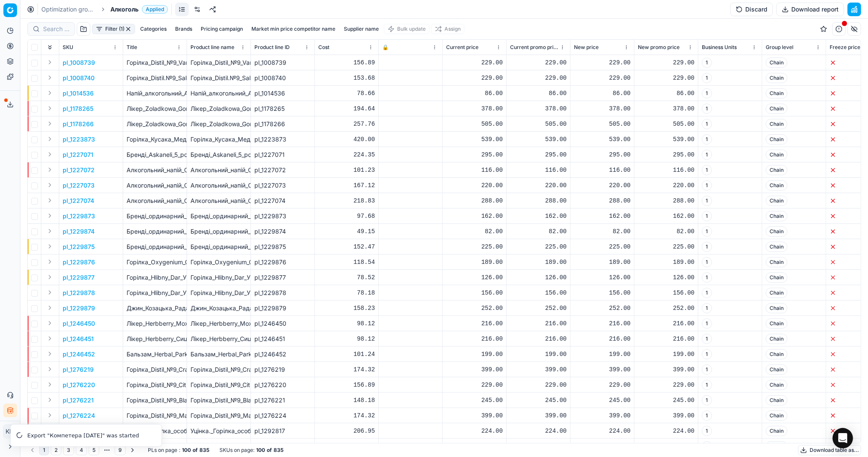  I want to click on button: pl_1229878, so click(79, 293).